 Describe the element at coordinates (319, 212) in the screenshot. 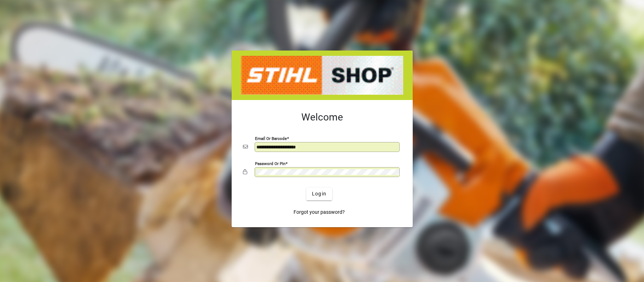

I see `span: Forgot your password?` at that location.